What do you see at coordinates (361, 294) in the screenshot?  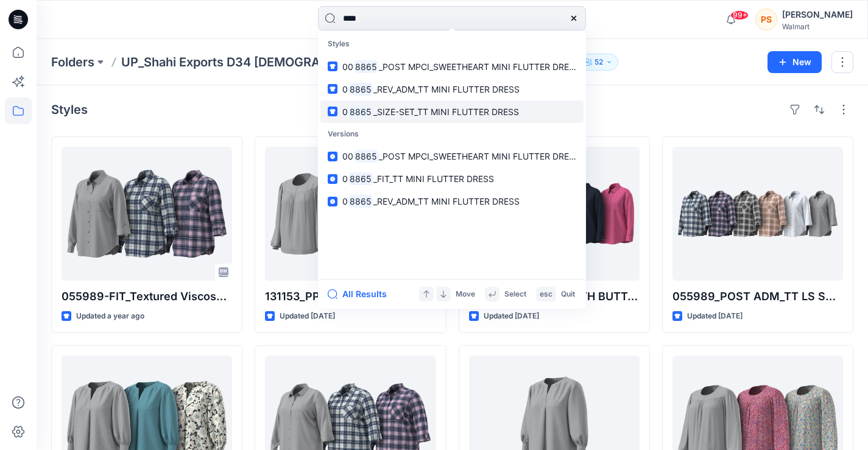 I see `a: All Results` at bounding box center [361, 294].